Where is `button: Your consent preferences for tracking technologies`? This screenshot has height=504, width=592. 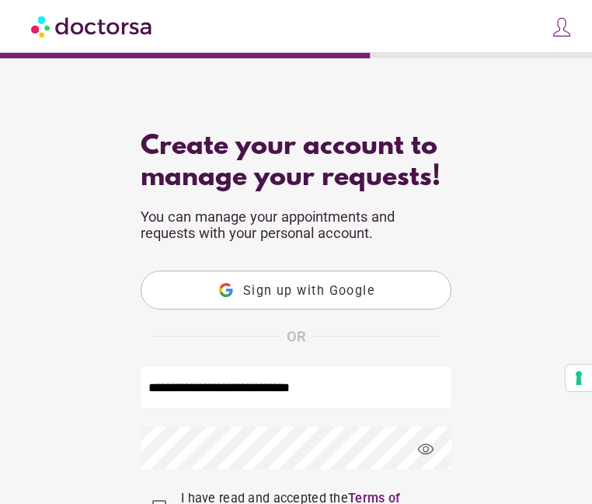 button: Your consent preferences for tracking technologies is located at coordinates (579, 378).